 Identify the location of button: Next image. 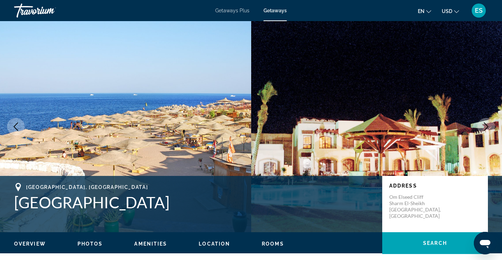
(486, 127).